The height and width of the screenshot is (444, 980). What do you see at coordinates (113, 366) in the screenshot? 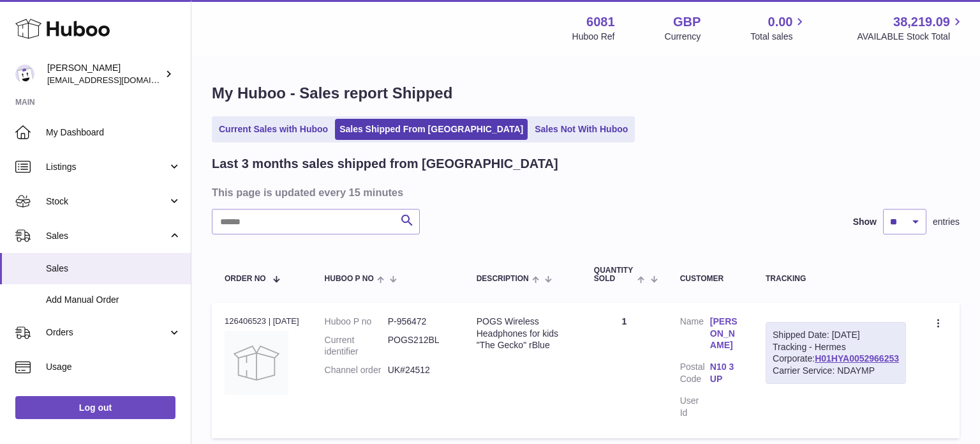
I see `span: Usage` at bounding box center [113, 366].